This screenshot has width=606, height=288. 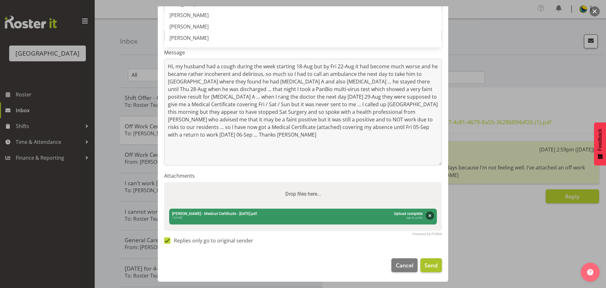 I want to click on span: Cancel, so click(x=405, y=265).